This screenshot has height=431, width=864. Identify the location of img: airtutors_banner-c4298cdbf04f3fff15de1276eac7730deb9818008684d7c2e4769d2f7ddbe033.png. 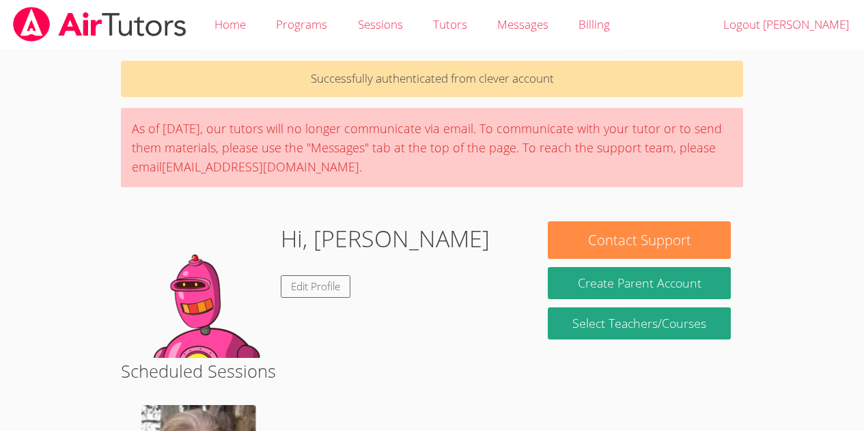
(100, 24).